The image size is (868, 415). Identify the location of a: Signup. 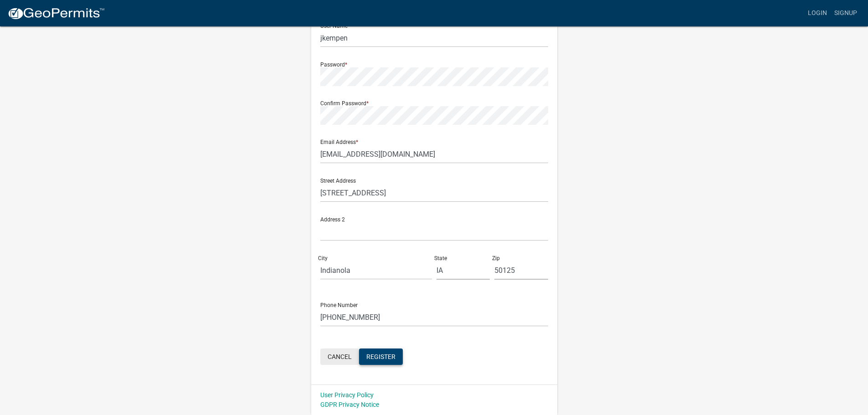
(846, 13).